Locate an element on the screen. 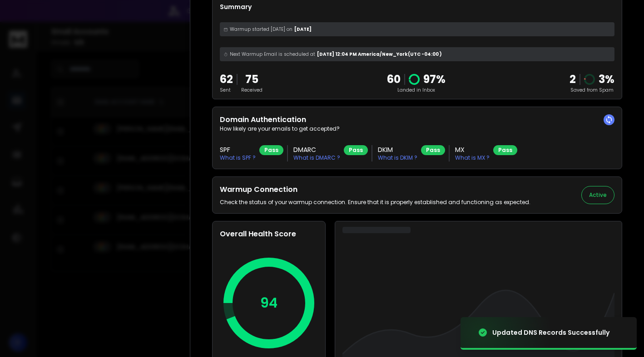 This screenshot has width=644, height=357. div: Updated DNS Records Successfully is located at coordinates (551, 333).